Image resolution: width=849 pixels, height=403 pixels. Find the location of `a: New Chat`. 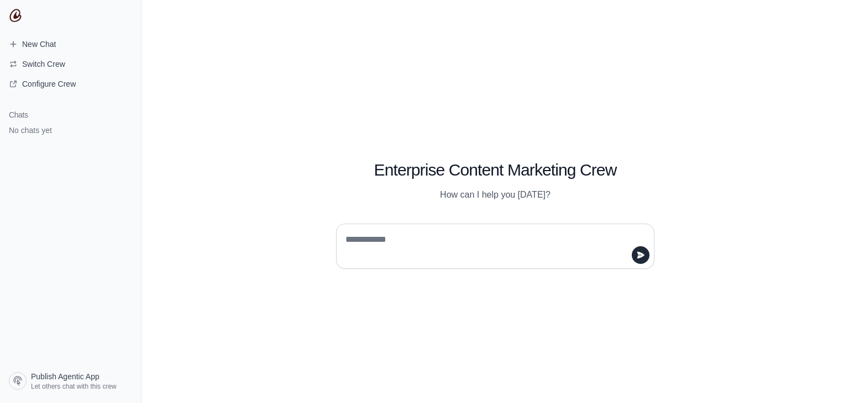

a: New Chat is located at coordinates (70, 44).